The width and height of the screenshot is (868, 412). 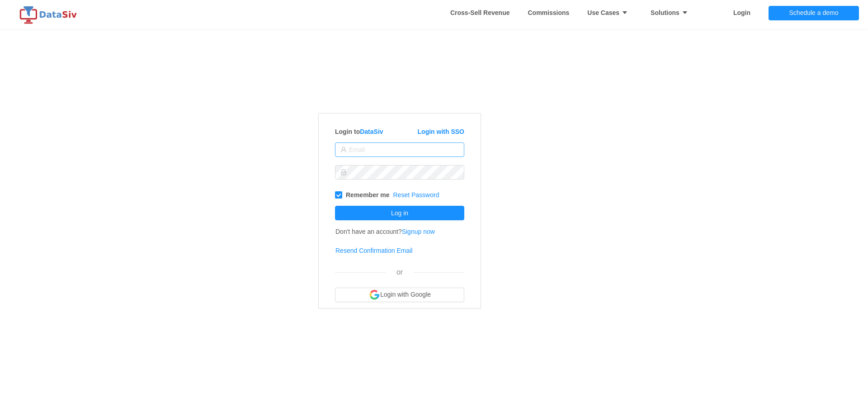 What do you see at coordinates (359, 132) in the screenshot?
I see `strong: Login to` at bounding box center [359, 132].